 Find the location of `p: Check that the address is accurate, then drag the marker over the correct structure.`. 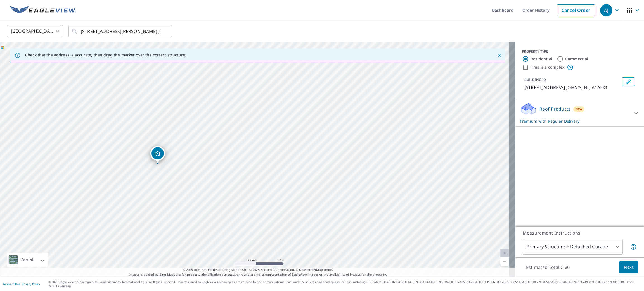

p: Check that the address is accurate, then drag the marker over the correct structure. is located at coordinates (106, 55).